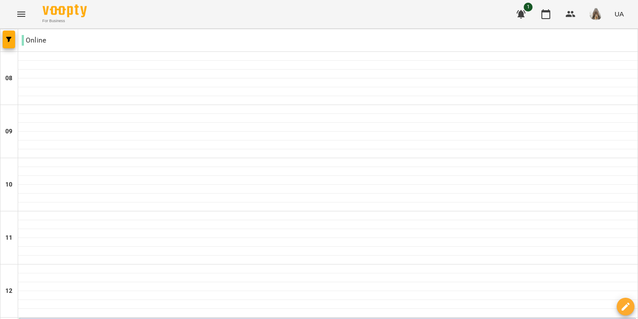 The width and height of the screenshot is (638, 319). What do you see at coordinates (21, 14) in the screenshot?
I see `button: Menu` at bounding box center [21, 14].